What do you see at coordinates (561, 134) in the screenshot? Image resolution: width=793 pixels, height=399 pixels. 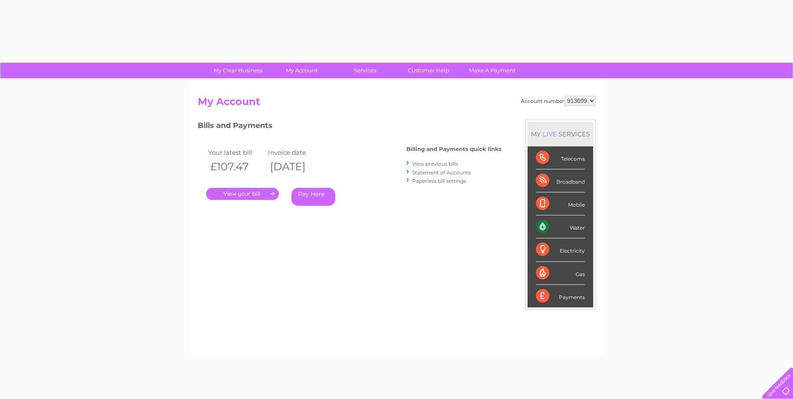 I see `div: MY SERVICES` at bounding box center [561, 134].